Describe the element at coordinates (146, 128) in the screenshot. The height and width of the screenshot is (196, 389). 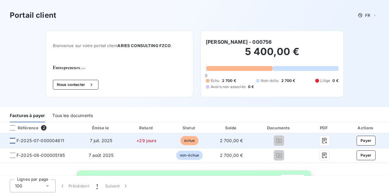
I see `div: Retard` at that location.